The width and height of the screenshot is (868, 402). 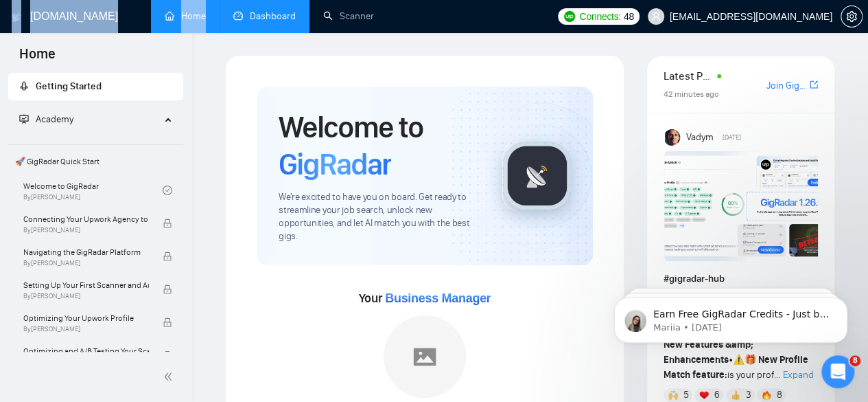 I want to click on span: 5, so click(x=685, y=395).